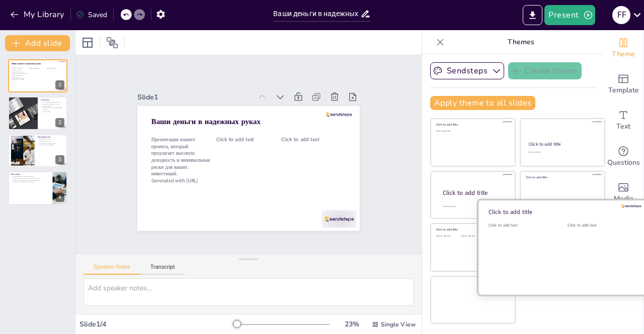 Image resolution: width=644 pixels, height=334 pixels. I want to click on button: F F, so click(621, 15).